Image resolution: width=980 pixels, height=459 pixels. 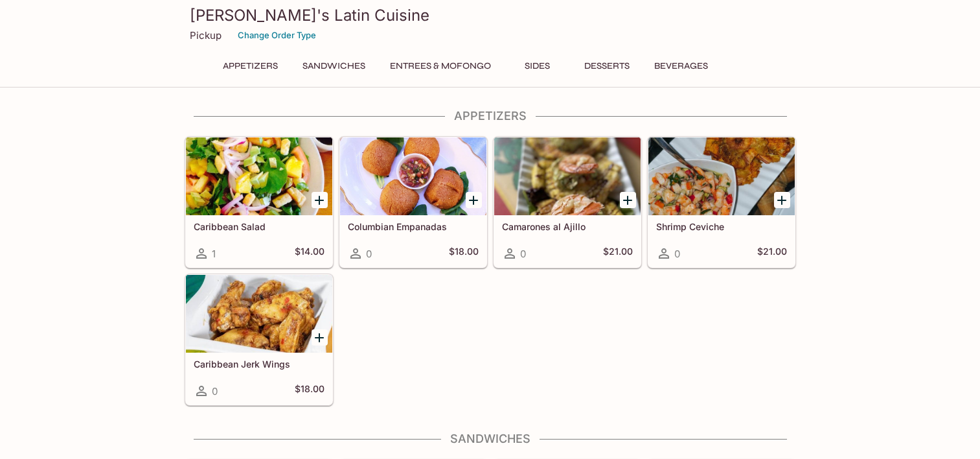 I want to click on button: Add Columbian Empanadas, so click(x=473, y=200).